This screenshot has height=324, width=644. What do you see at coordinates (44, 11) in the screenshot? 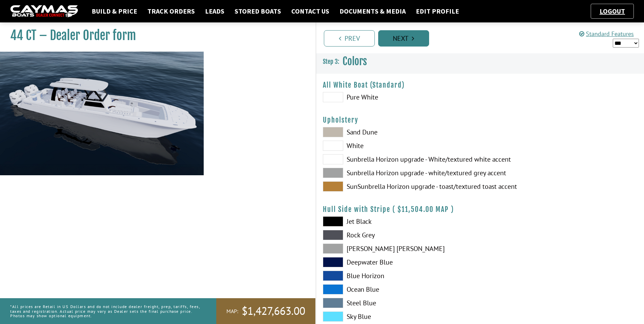
I see `img: caymas-dealer-connect-2ed40d3bc7270c1d8d7ffb4b79bf05adc795679939227970def78ec6f6c03838.gif` at bounding box center [44, 11].